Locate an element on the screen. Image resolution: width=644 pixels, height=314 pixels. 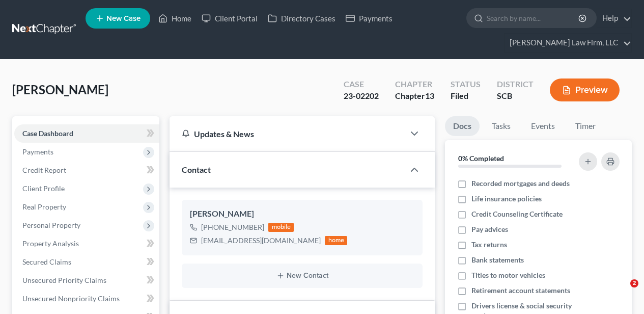
button: New Contact is located at coordinates (302, 276).